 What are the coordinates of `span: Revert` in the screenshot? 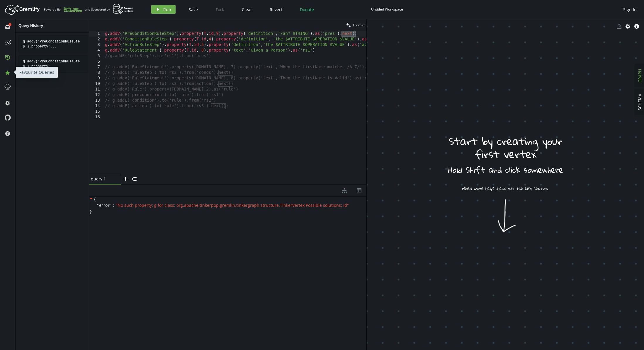 It's located at (276, 9).